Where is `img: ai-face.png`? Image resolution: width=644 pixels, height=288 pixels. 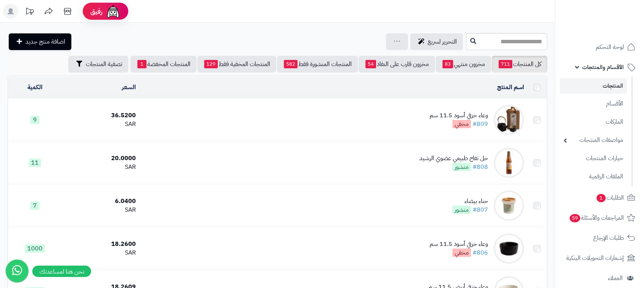
img: ai-face.png is located at coordinates (113, 12).